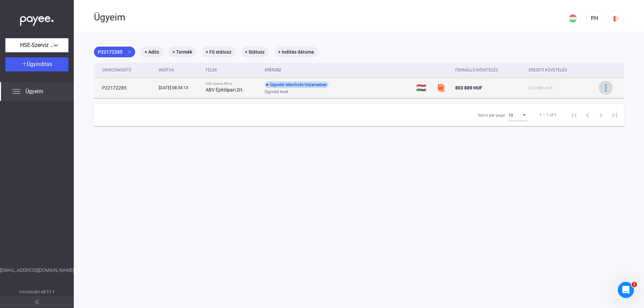 This screenshot has height=308, width=644. Describe the element at coordinates (25, 64) in the screenshot. I see `img: plus-white.svg` at that location.